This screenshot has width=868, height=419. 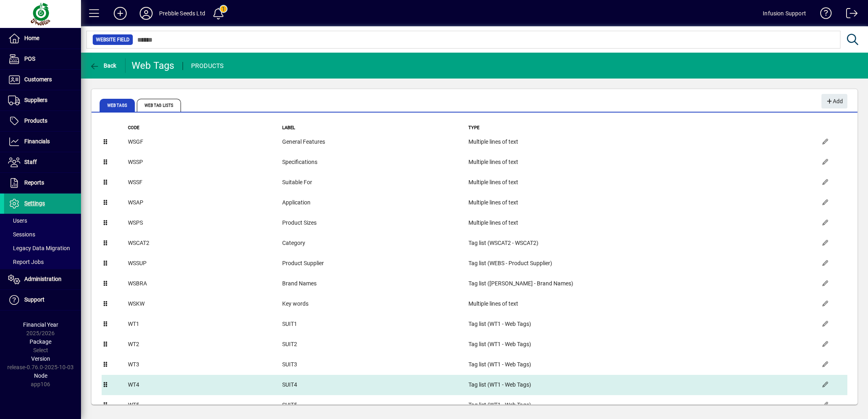 I want to click on span: Support, so click(x=34, y=300).